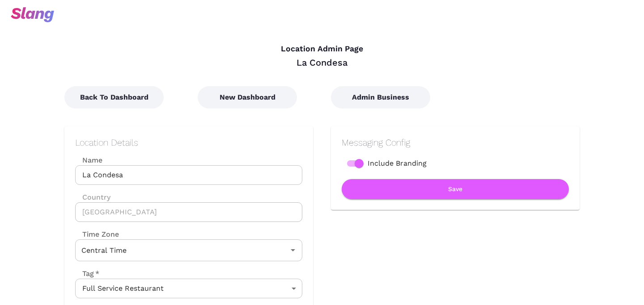 The width and height of the screenshot is (644, 305). What do you see at coordinates (322, 49) in the screenshot?
I see `h4: Location Admin Page` at bounding box center [322, 49].